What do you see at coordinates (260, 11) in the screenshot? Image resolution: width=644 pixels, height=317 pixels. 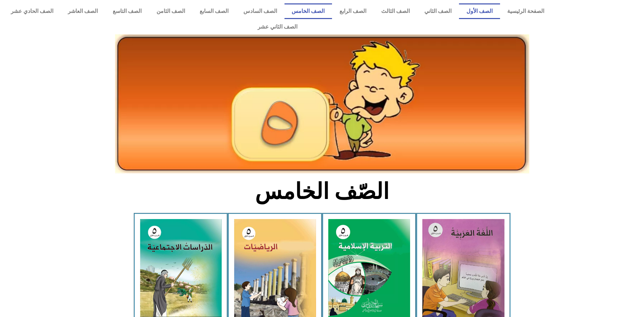 I see `a: الصف السادس` at bounding box center [260, 11].